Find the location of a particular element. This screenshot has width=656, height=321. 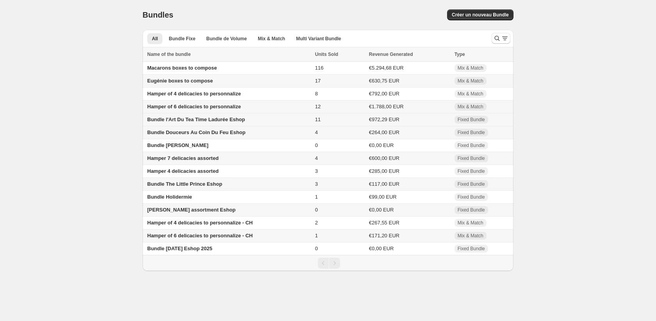

span: Eugénie boxes to compose is located at coordinates (180, 80).